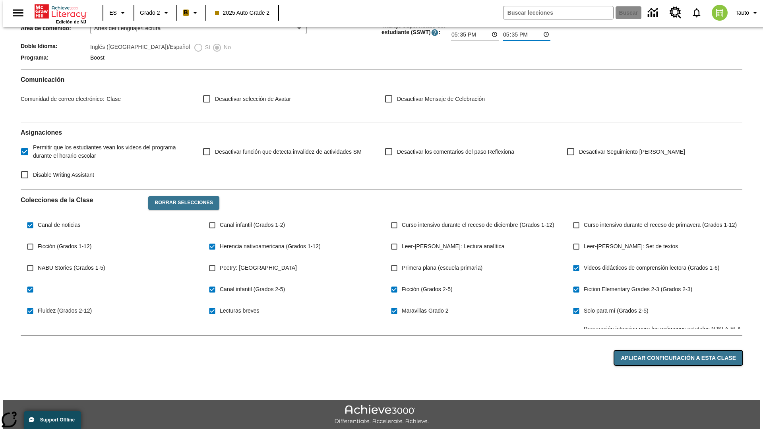 The height and width of the screenshot is (429, 763). I want to click on span: Curso intensivo durante el receso de primavera (Grados 1-12), so click(660, 225).